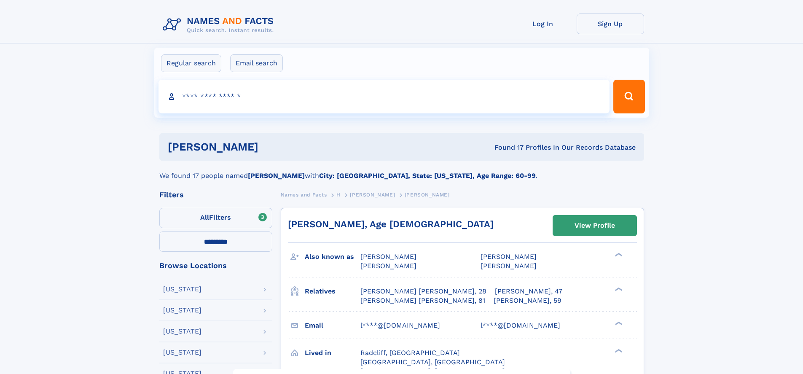 The width and height of the screenshot is (803, 374). What do you see at coordinates (629, 97) in the screenshot?
I see `button: Search Button` at bounding box center [629, 97].